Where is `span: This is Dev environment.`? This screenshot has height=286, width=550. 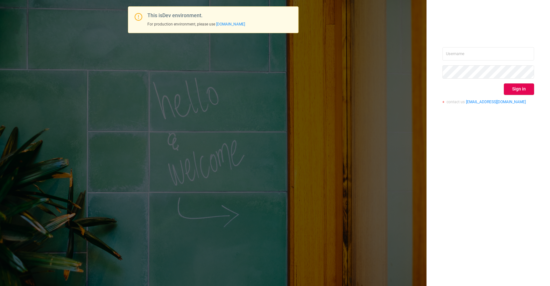 span: This is Dev environment. is located at coordinates (175, 15).